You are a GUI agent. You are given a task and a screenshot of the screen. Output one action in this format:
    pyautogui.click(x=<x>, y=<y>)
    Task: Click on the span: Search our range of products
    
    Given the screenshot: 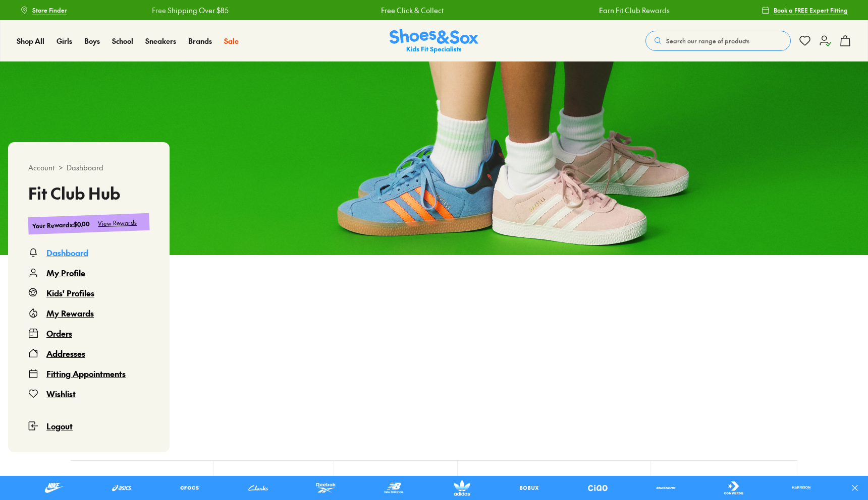 What is the action you would take?
    pyautogui.click(x=708, y=41)
    